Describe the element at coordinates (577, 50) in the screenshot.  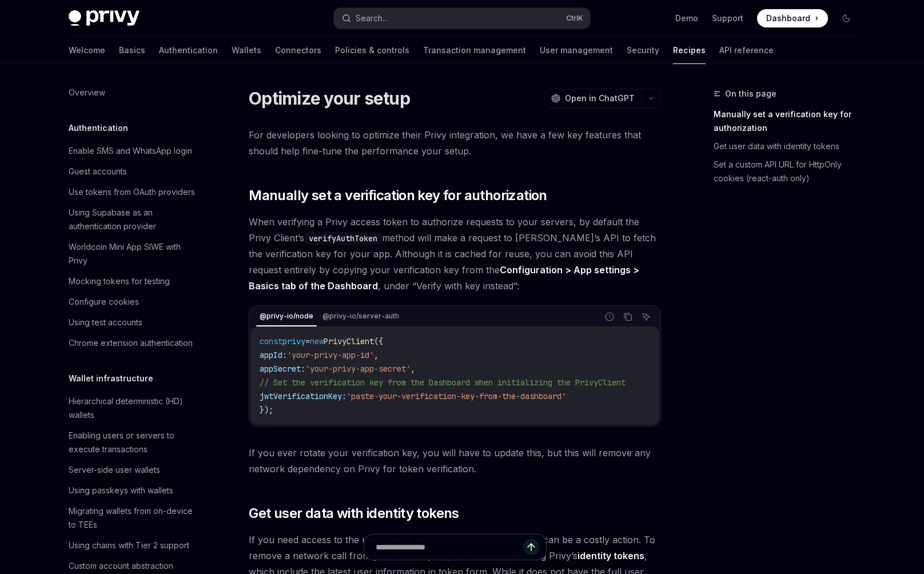
I see `a: User management` at that location.